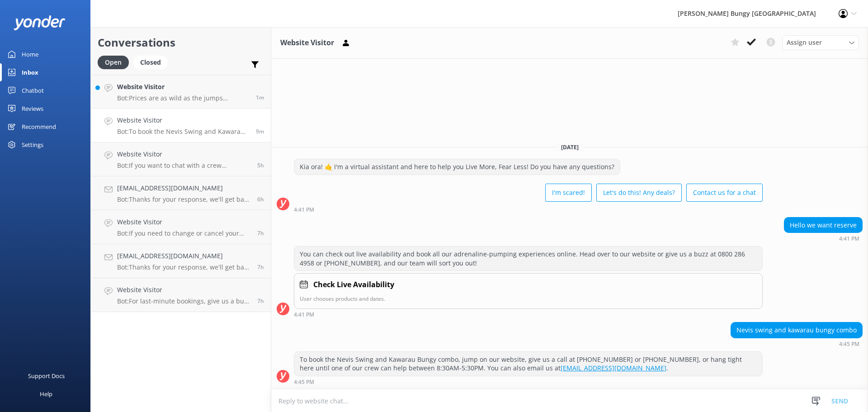 This screenshot has width=868, height=412. What do you see at coordinates (113, 62) in the screenshot?
I see `div: Open` at bounding box center [113, 62].